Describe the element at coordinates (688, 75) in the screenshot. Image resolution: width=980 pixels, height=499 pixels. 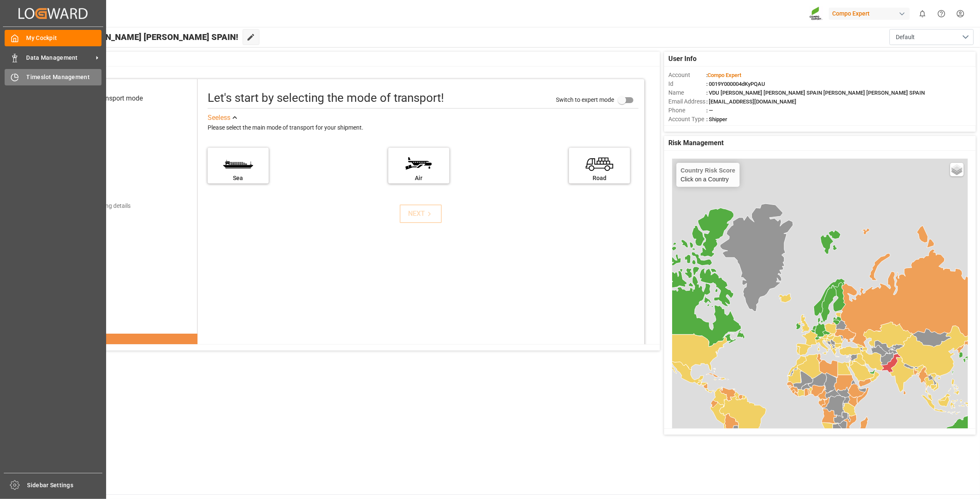
I see `span: Account` at that location.